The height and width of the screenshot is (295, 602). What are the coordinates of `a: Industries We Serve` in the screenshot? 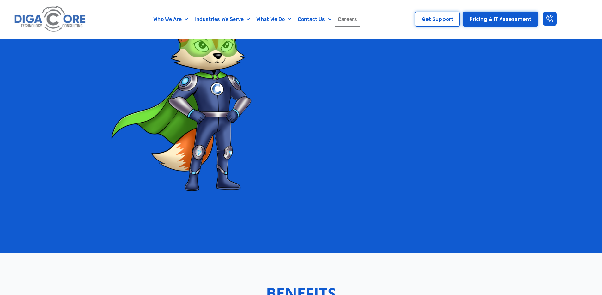 It's located at (222, 19).